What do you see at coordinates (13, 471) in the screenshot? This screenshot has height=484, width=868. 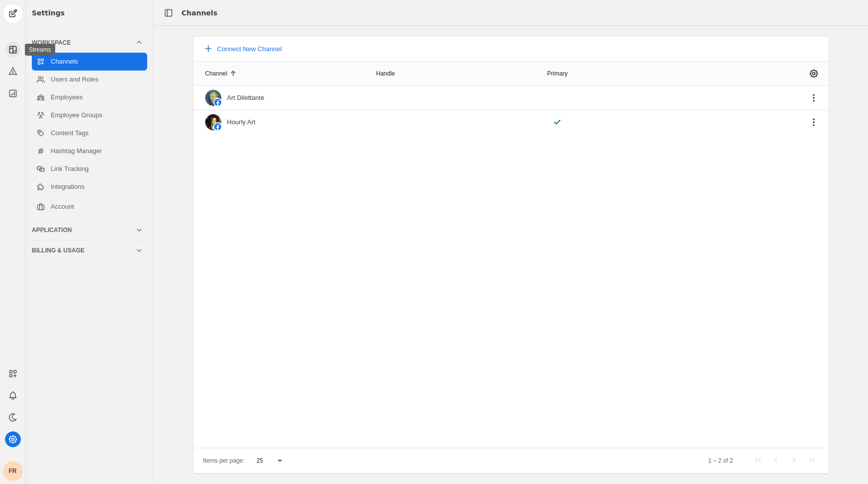 I see `button: FR` at bounding box center [13, 471].